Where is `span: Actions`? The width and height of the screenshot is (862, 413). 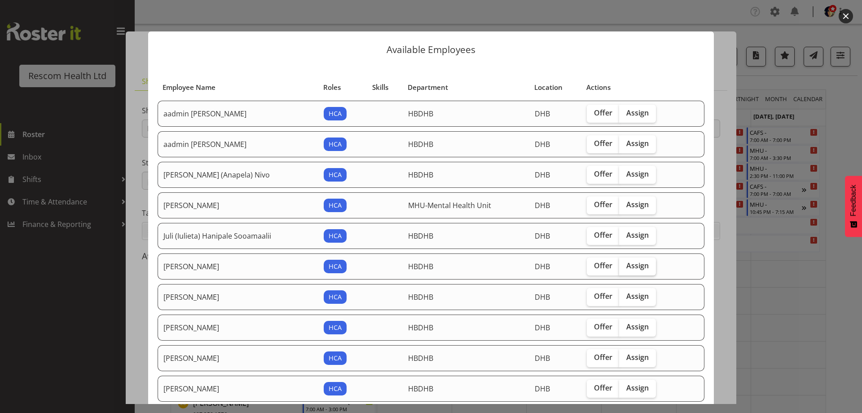 span: Actions is located at coordinates (599, 87).